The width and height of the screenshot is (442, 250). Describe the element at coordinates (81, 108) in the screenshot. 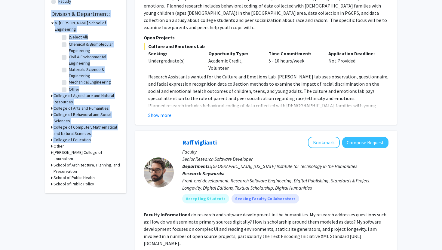

I see `h3: College of Arts and Humanities` at that location.